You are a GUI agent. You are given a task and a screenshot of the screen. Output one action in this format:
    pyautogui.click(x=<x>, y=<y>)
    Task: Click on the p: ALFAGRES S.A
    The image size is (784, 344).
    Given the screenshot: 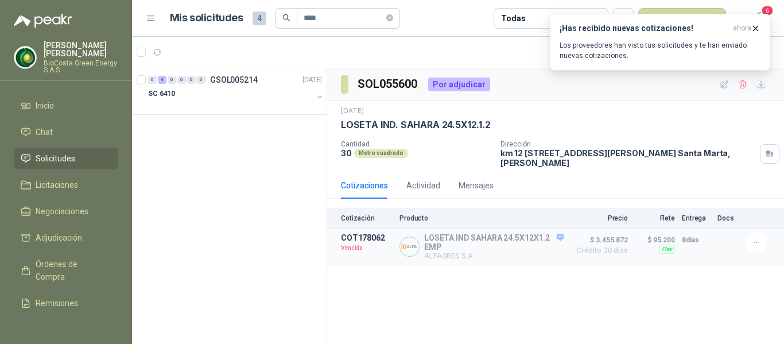 What is the action you would take?
    pyautogui.click(x=494, y=255)
    